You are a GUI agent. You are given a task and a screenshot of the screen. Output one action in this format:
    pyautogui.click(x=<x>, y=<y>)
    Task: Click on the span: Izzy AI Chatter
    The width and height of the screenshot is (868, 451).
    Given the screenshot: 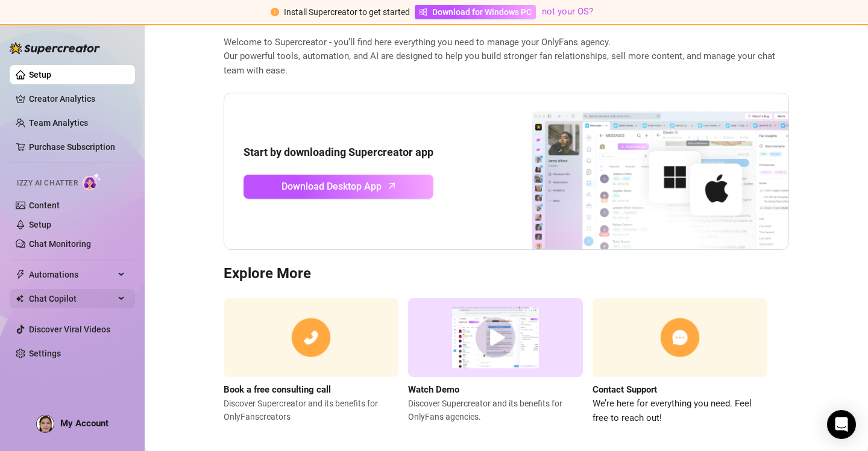 What is the action you would take?
    pyautogui.click(x=47, y=184)
    